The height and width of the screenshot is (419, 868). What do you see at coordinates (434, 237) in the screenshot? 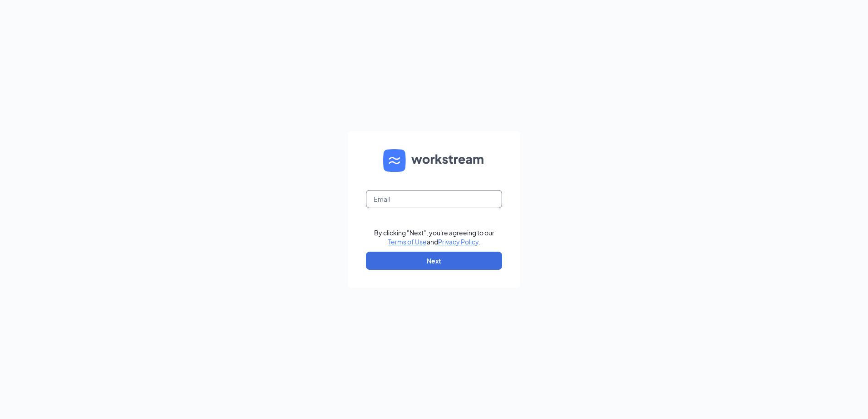
I see `div: By clicking "Next", you're agreeing to our and .` at bounding box center [434, 237].